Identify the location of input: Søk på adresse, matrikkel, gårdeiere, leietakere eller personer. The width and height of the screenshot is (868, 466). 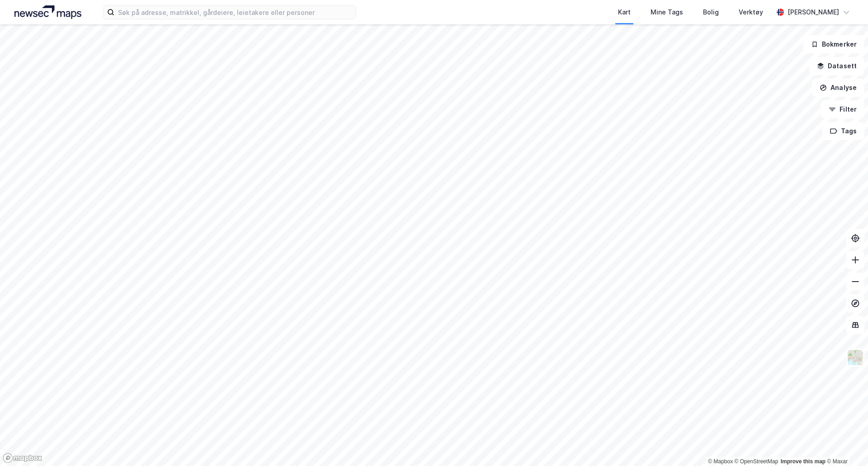
(235, 12).